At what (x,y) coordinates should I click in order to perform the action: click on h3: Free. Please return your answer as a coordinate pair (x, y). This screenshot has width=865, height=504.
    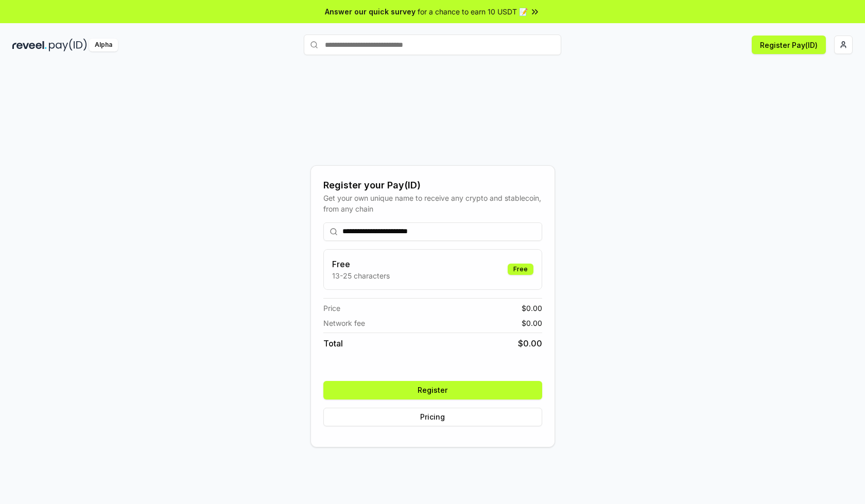
    Looking at the image, I should click on (361, 264).